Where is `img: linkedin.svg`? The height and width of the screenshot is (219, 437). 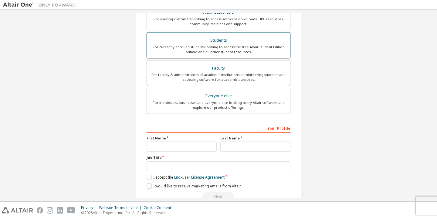
img: linkedin.svg is located at coordinates (60, 210).